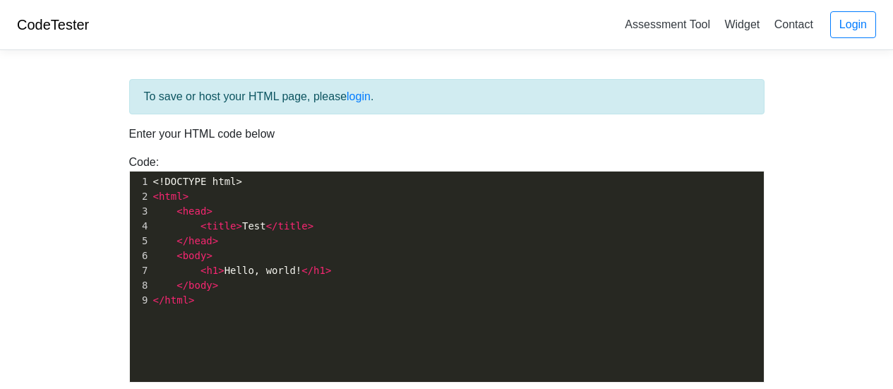 The height and width of the screenshot is (389, 893). What do you see at coordinates (667, 24) in the screenshot?
I see `a: Assessment Tool` at bounding box center [667, 24].